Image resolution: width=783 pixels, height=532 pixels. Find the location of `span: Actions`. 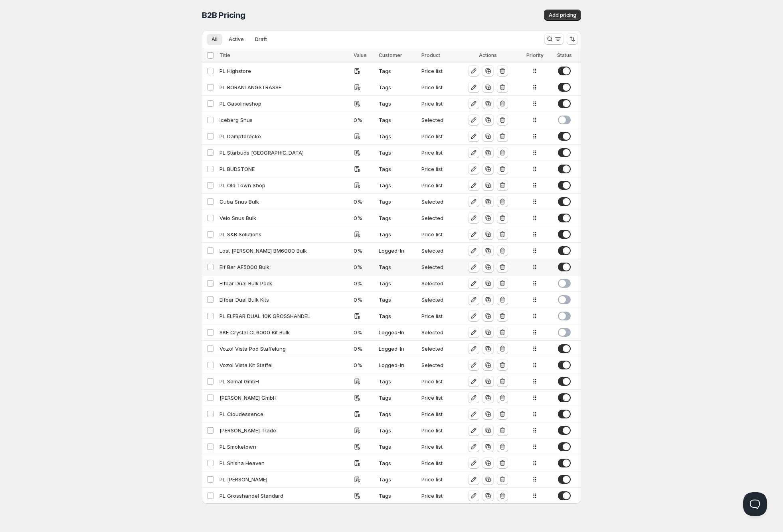

span: Actions is located at coordinates (487, 55).